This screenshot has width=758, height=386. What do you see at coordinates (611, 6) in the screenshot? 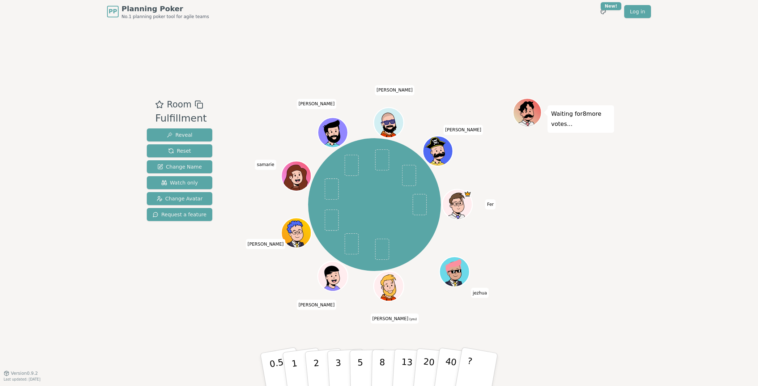
I see `div: New!` at bounding box center [611, 6].